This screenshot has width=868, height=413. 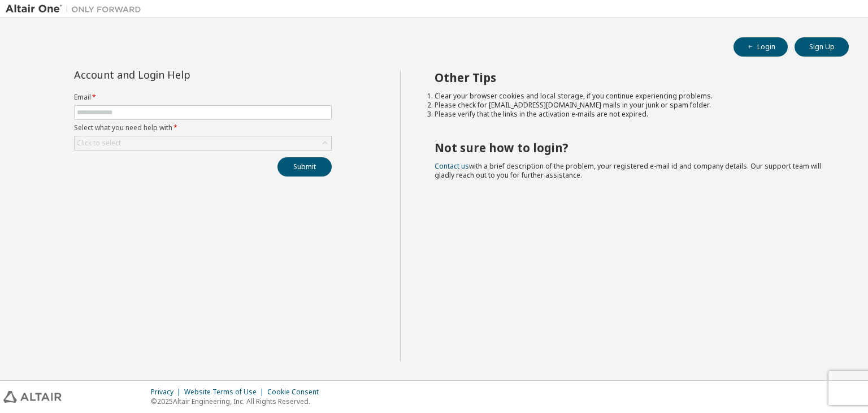 I want to click on label: Email, so click(x=203, y=97).